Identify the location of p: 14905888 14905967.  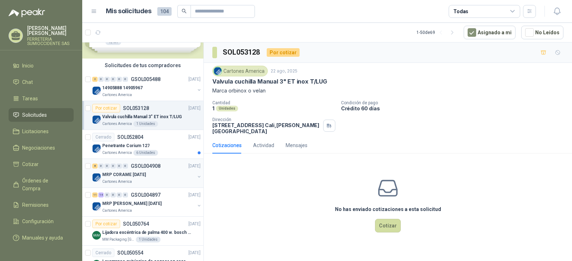
(122, 88).